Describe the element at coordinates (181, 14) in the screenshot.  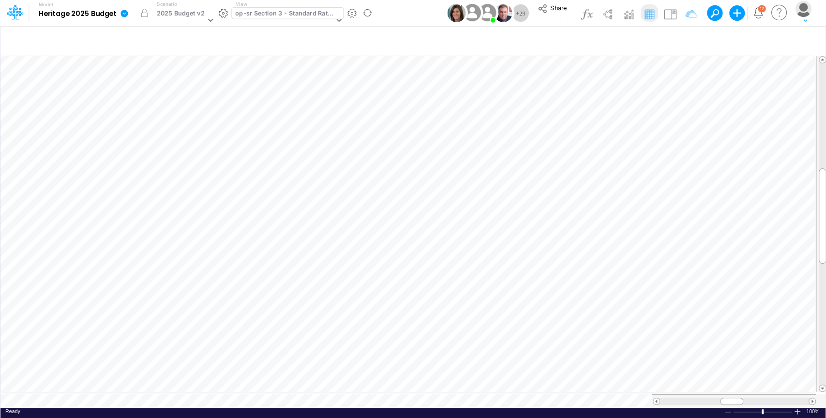
I see `div: 2025 Budget v2` at that location.